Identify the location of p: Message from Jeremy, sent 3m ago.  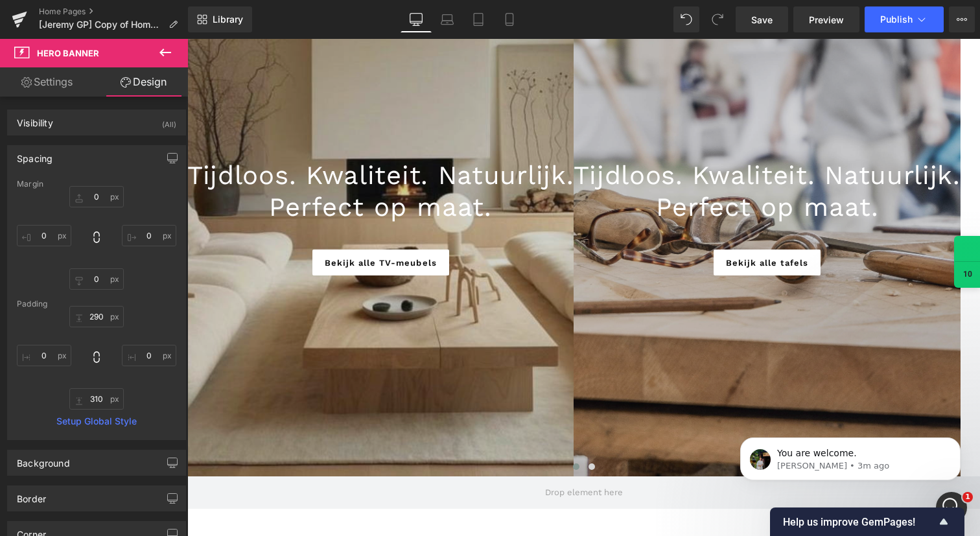
(140, 56).